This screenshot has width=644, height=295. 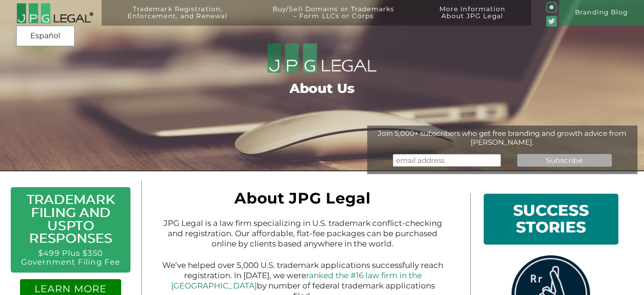 I want to click on a: Buy/Sell Domains or Trademarks– Form LLCs or Corps, so click(x=334, y=18).